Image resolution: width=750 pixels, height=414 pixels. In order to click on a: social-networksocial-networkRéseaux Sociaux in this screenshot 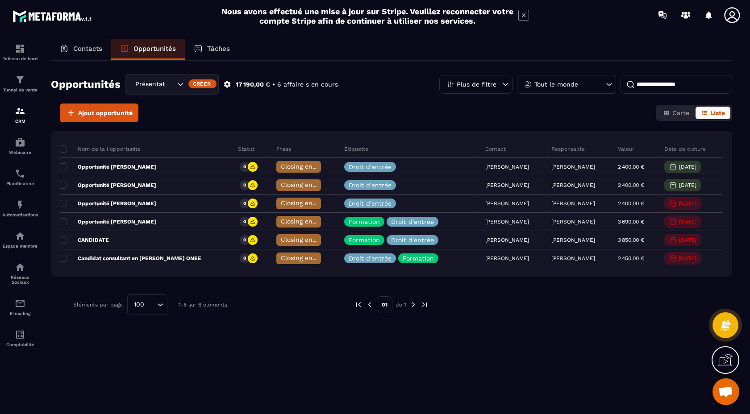, I will do `click(20, 273)`.